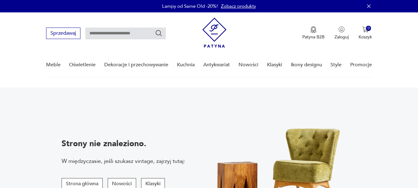 Image resolution: width=418 pixels, height=188 pixels. Describe the element at coordinates (248, 65) in the screenshot. I see `a: Nowości` at that location.